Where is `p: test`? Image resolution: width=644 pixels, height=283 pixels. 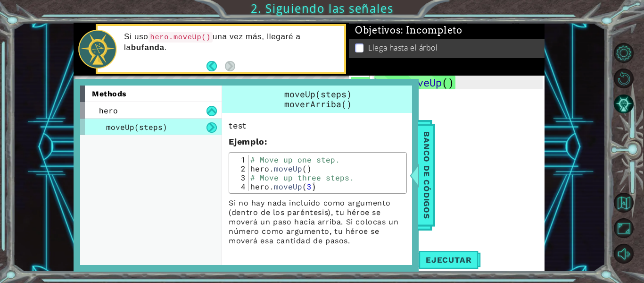 p: test is located at coordinates (318, 126).